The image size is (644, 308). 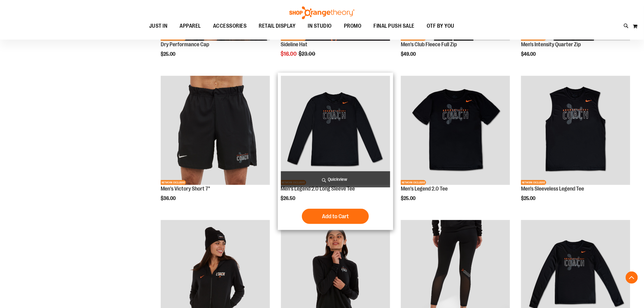 What do you see at coordinates (394, 26) in the screenshot?
I see `a: FINAL PUSH SALE` at bounding box center [394, 26].